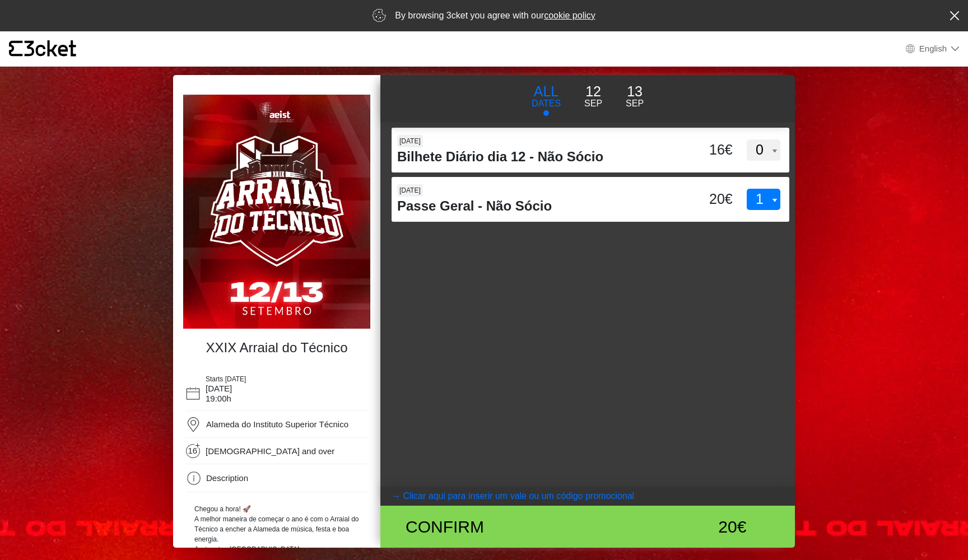 The height and width of the screenshot is (560, 968). I want to click on p: A melhor maneira de começar o ano é com o Arraial do Técnico a encher a Alameda de música, festa ..., so click(277, 529).